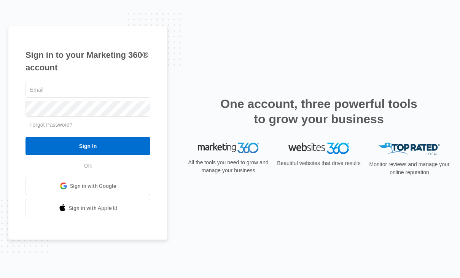 The image size is (460, 278). Describe the element at coordinates (93, 208) in the screenshot. I see `span: Sign in with Apple Id` at that location.